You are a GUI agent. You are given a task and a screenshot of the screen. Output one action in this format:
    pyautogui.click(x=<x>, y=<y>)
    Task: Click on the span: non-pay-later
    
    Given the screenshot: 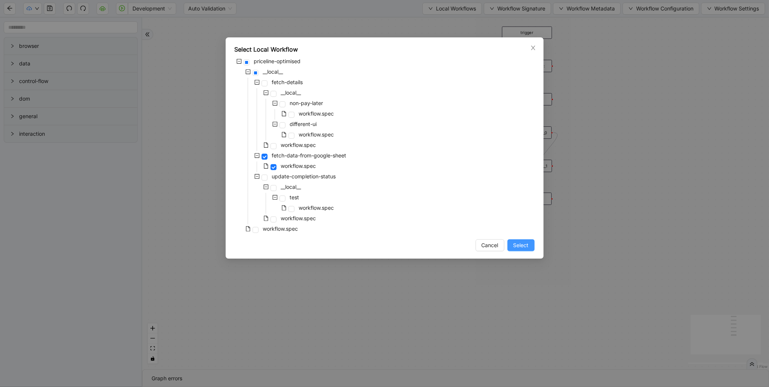 What is the action you would take?
    pyautogui.click(x=306, y=103)
    